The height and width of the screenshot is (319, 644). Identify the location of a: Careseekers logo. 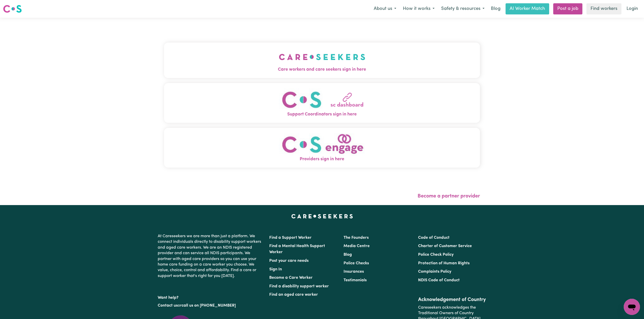
(12, 9).